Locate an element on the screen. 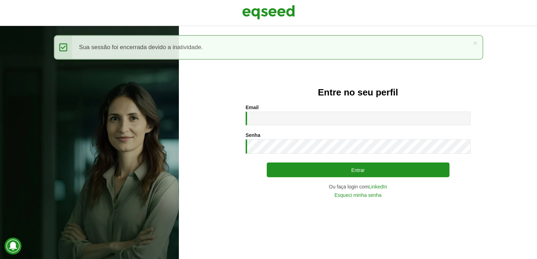 The height and width of the screenshot is (259, 537). button: Entrar is located at coordinates (358, 170).